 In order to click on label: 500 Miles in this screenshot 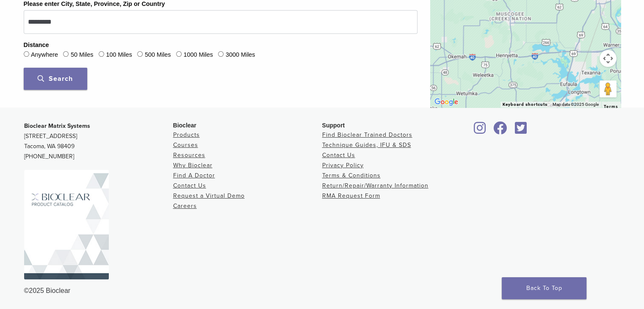, I will do `click(158, 55)`.